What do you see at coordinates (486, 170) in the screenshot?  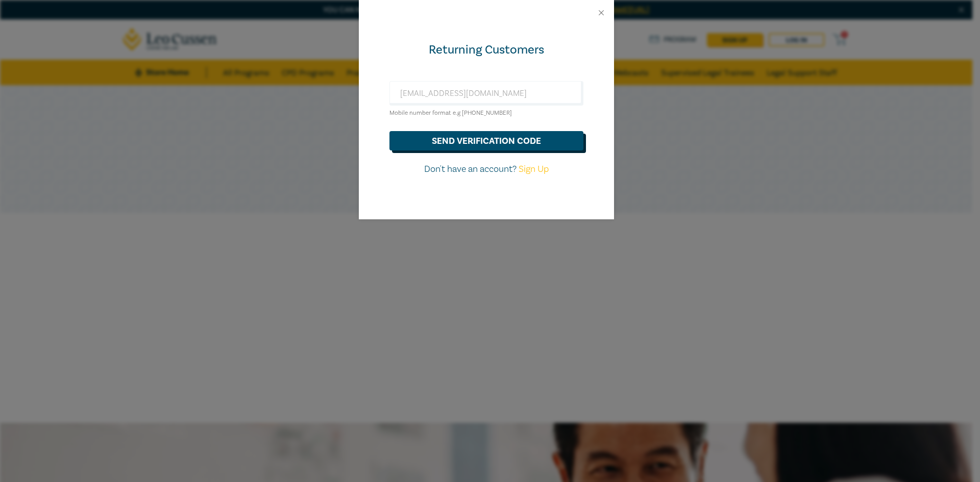 I see `p: Don't have an account?` at bounding box center [486, 170].